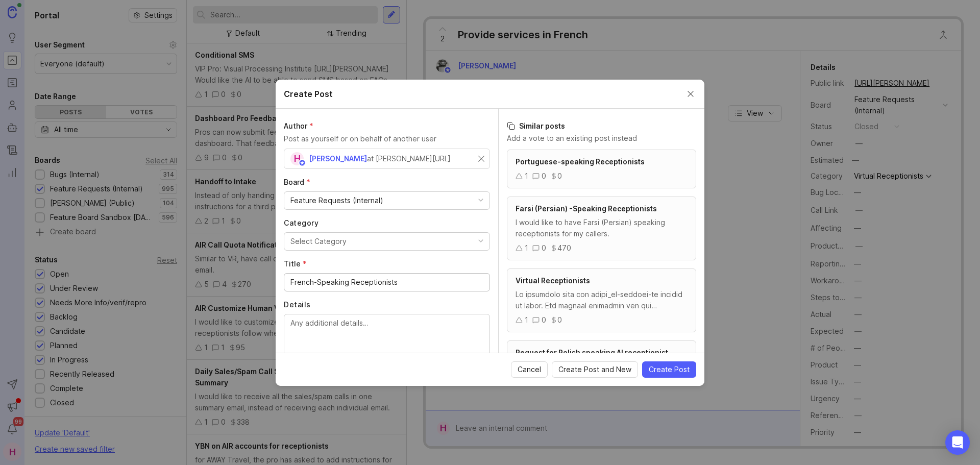 The height and width of the screenshot is (465, 980). I want to click on span: Portuguese-speaking Receptionists, so click(580, 161).